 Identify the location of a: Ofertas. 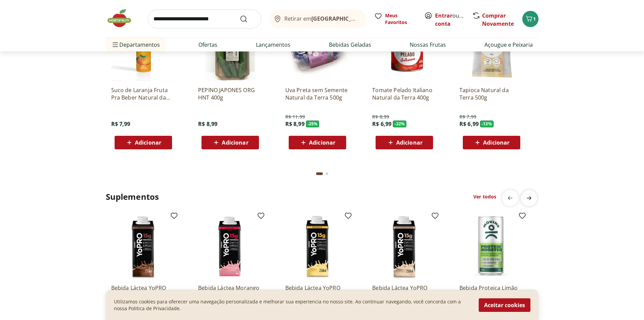
(208, 44).